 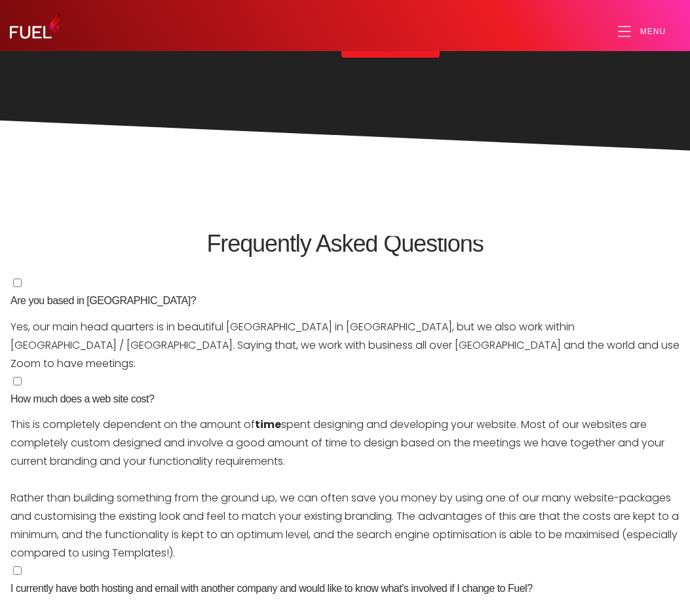 I want to click on h4: How much does a web site cost?, so click(x=345, y=399).